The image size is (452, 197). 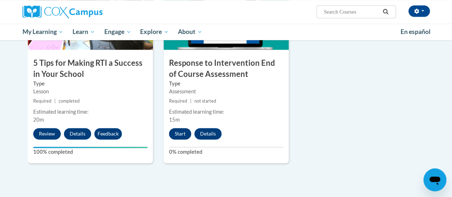 What do you see at coordinates (226, 152) in the screenshot?
I see `label: 0% completed` at bounding box center [226, 152].